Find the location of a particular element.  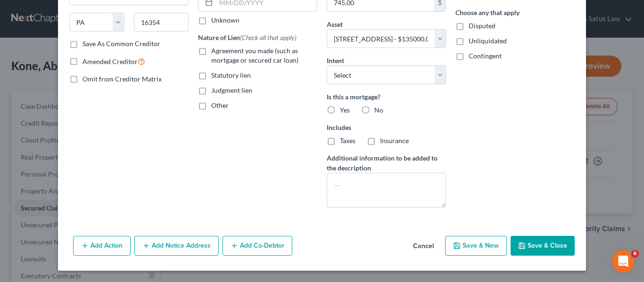

label: Intent is located at coordinates (335, 60).